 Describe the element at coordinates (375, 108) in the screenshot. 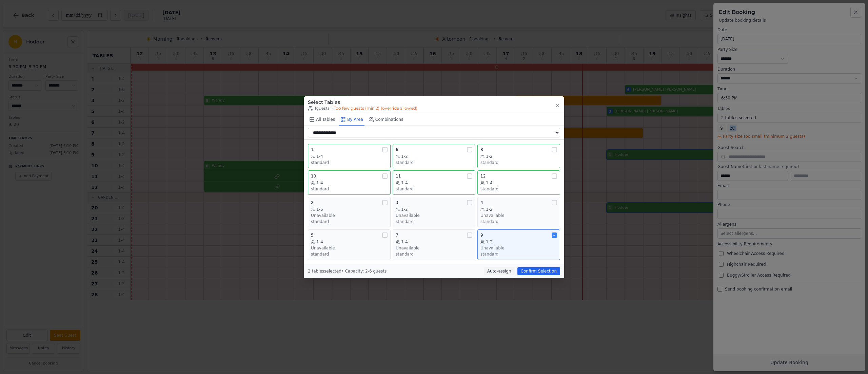

I see `span: • Too few guests (min 2)` at that location.